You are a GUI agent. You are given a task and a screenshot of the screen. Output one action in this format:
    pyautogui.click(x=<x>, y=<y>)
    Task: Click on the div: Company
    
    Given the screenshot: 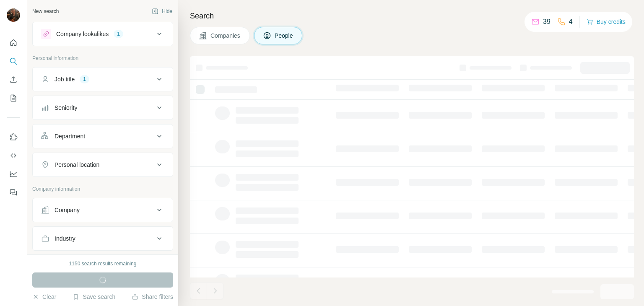 What is the action you would take?
    pyautogui.click(x=67, y=209)
    